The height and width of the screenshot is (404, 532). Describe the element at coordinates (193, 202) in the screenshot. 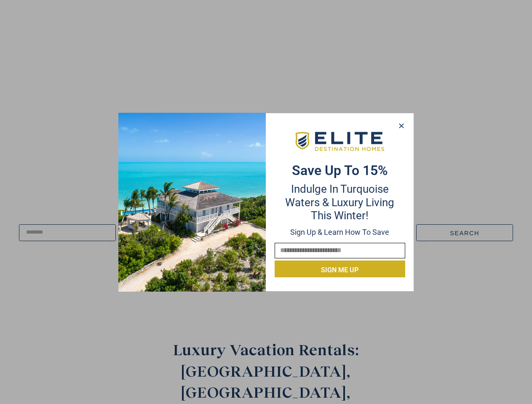

I see `img: Desktop-Opt-in-2025-01-10T154335.578.png` at that location.